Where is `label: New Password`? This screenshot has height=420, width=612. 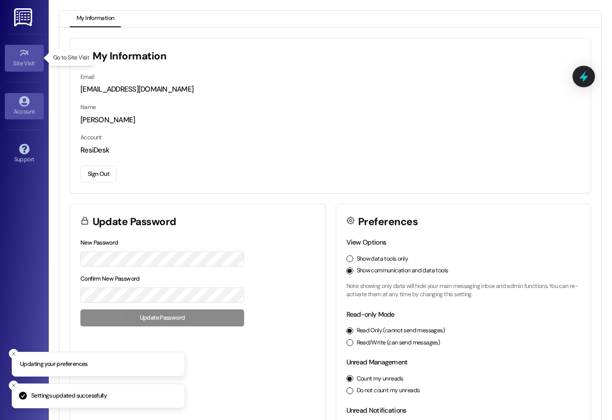
label: New Password is located at coordinates (99, 242).